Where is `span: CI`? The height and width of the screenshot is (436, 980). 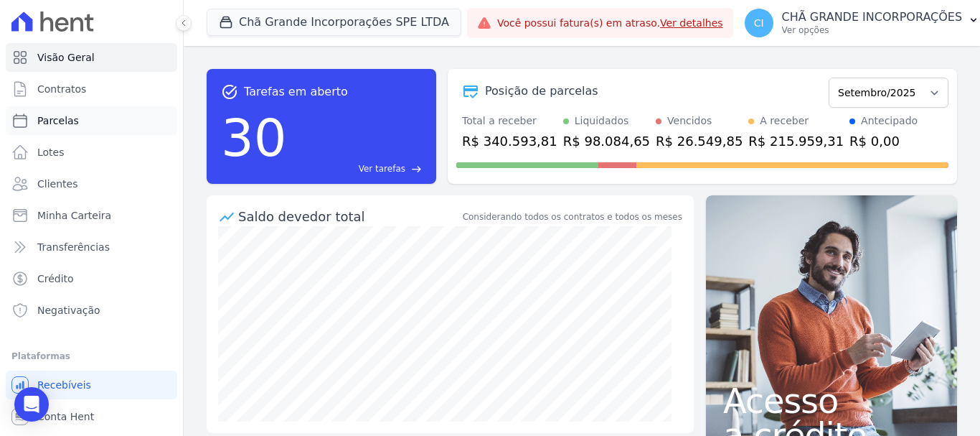
span: CI is located at coordinates (759, 23).